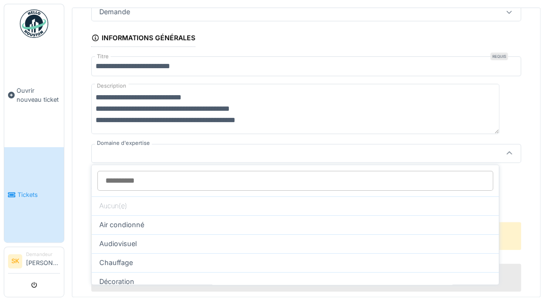  I want to click on label: Titre, so click(103, 56).